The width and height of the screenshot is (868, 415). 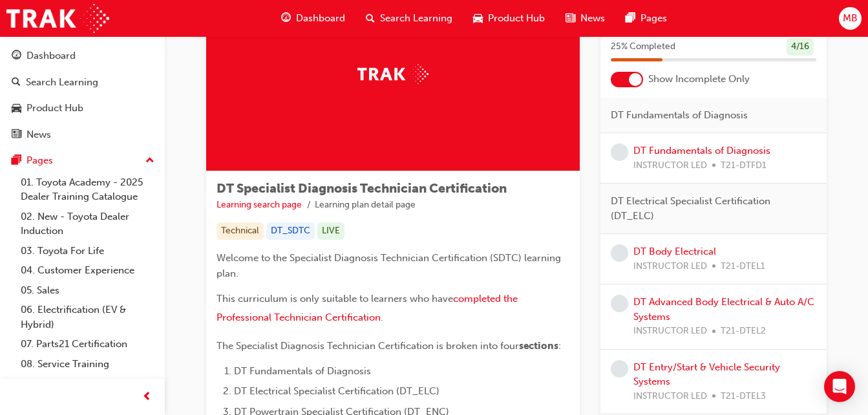 What do you see at coordinates (585, 18) in the screenshot?
I see `a: news-iconNews` at bounding box center [585, 18].